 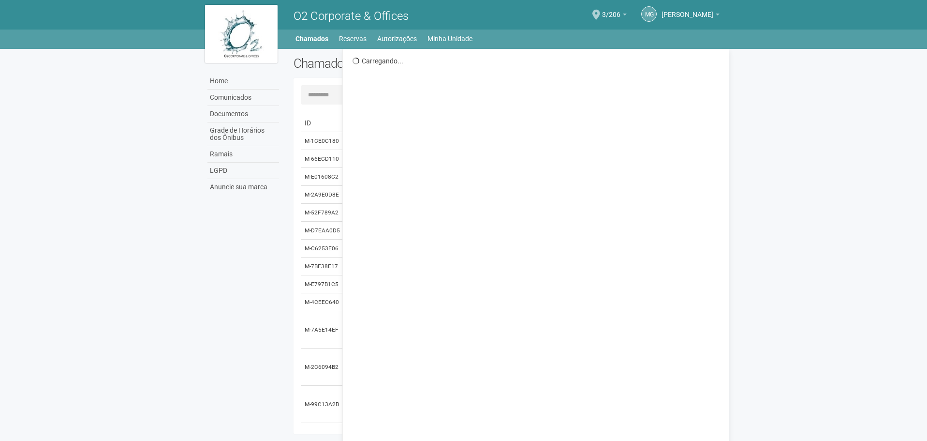 I want to click on td: M-52F789A2, so click(x=323, y=212).